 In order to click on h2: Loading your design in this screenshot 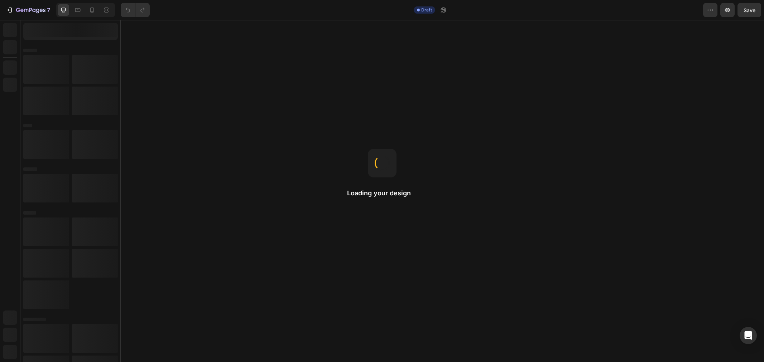, I will do `click(382, 193)`.